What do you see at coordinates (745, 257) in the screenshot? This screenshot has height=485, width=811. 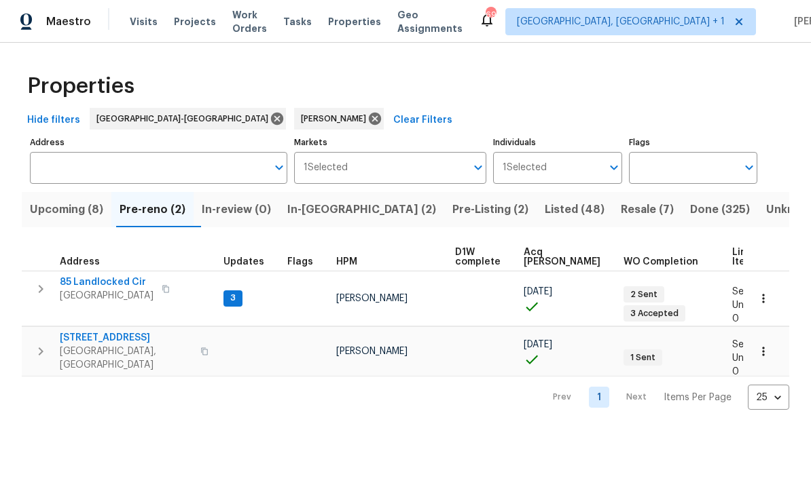 I see `span: Line Items` at bounding box center [745, 257].